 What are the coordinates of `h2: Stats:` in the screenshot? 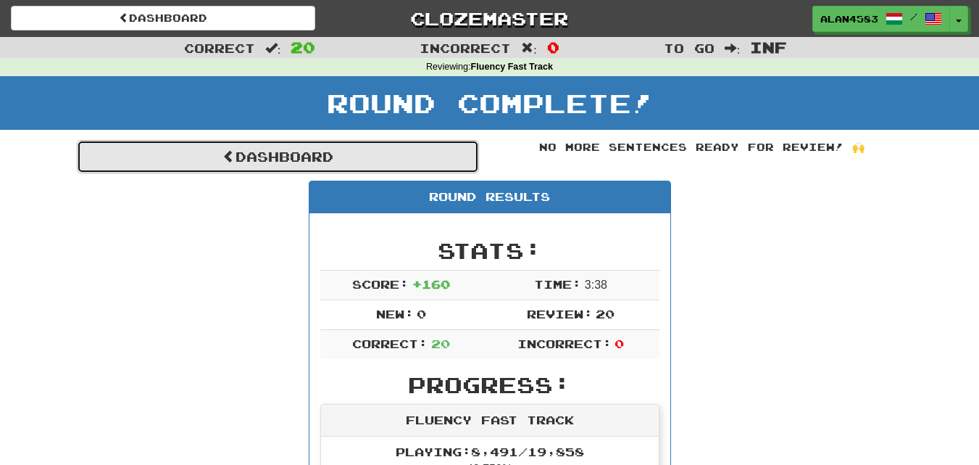 It's located at (490, 250).